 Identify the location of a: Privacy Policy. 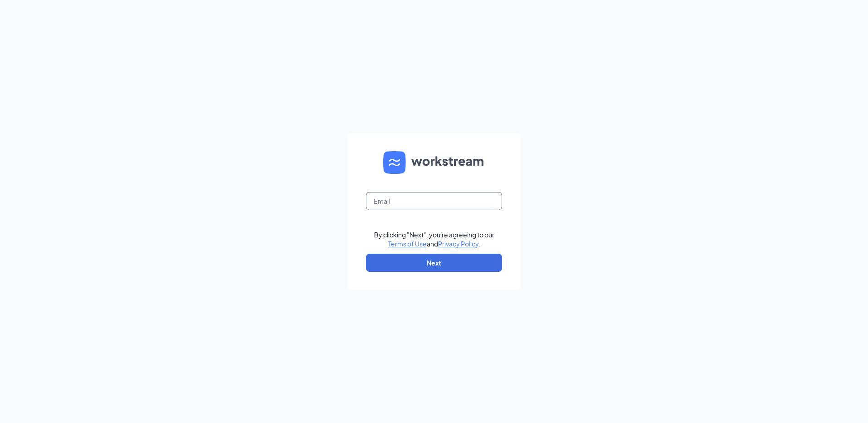
(458, 243).